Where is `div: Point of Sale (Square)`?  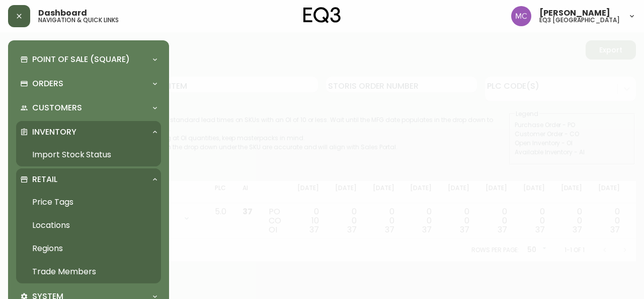 div: Point of Sale (Square) is located at coordinates (89, 60).